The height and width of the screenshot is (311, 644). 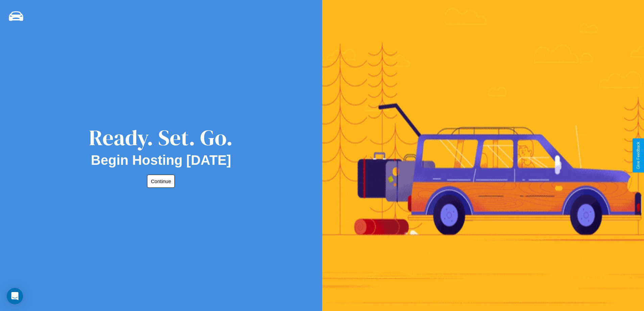 I want to click on button: Continue, so click(x=161, y=181).